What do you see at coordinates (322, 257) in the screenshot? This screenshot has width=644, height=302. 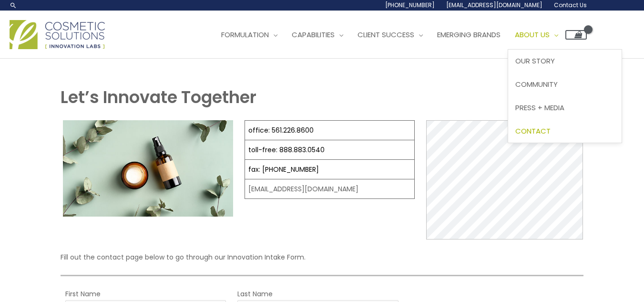 I see `p: Fill out the contact page below to go through our Innovation Intake Form.` at bounding box center [322, 257].